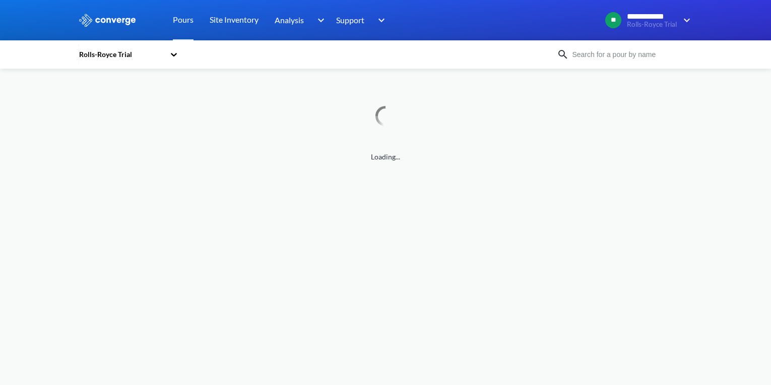 The height and width of the screenshot is (385, 771). Describe the element at coordinates (107, 20) in the screenshot. I see `img: logo_ewhite.svg` at that location.